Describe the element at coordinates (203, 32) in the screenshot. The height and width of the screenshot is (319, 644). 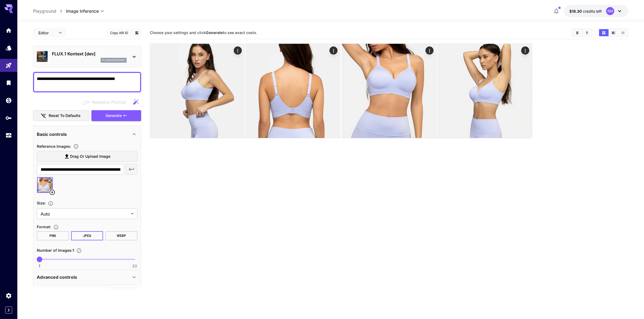
I see `span: Choose your settings and click to see exact costs.` at that location.